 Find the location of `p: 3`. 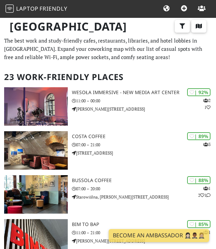

p: 3 is located at coordinates (206, 144).